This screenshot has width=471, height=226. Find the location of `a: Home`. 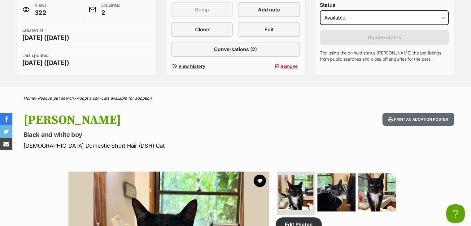

a: Home is located at coordinates (29, 98).